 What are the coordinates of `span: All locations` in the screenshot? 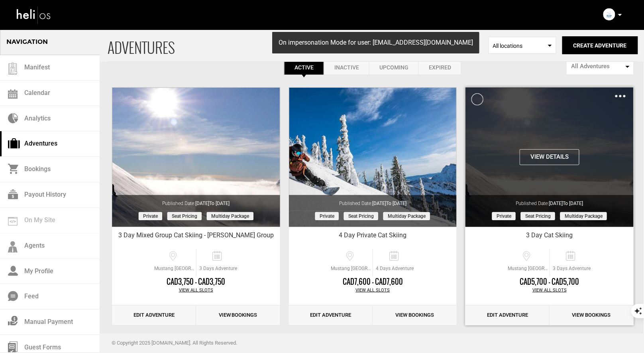 It's located at (523, 46).